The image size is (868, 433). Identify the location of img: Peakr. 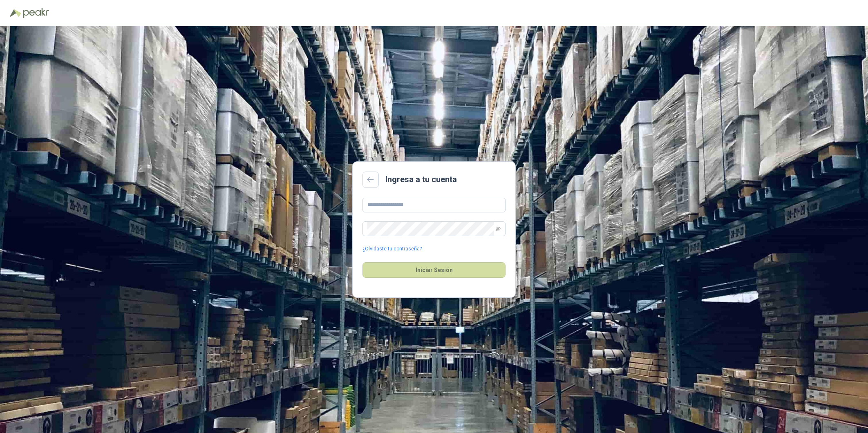
(36, 13).